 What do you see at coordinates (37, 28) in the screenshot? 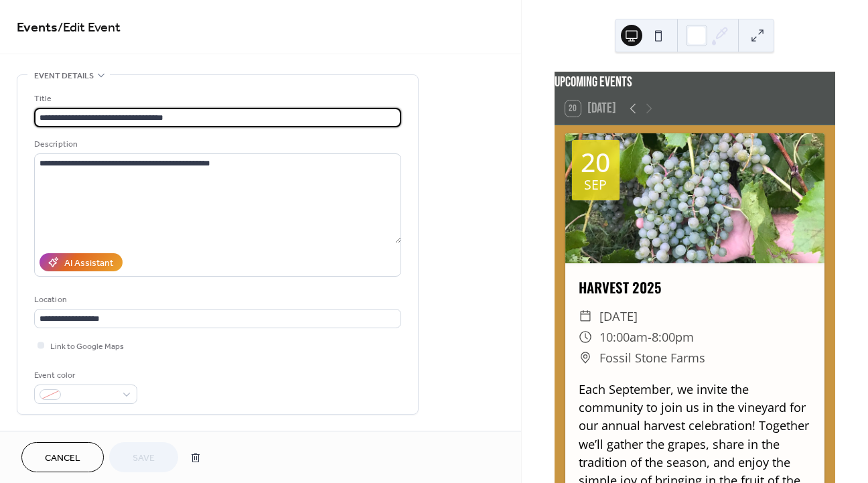
I see `a: Events` at bounding box center [37, 28].